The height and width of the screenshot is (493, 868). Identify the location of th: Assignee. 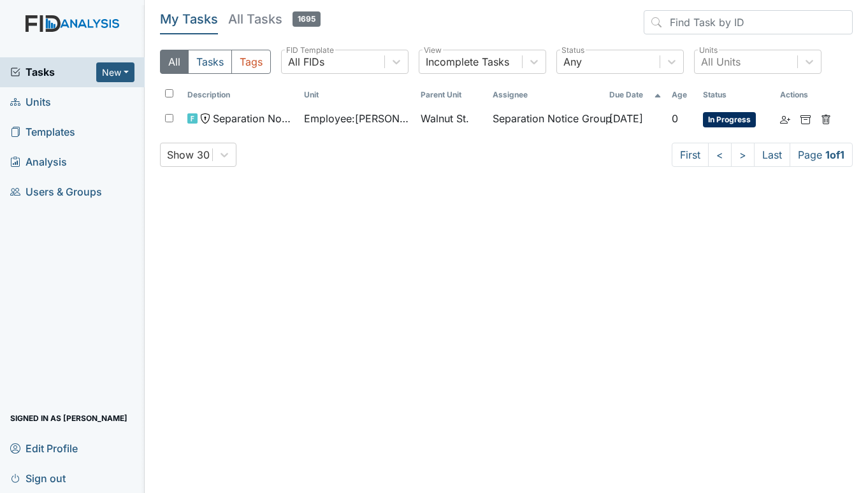
(546, 95).